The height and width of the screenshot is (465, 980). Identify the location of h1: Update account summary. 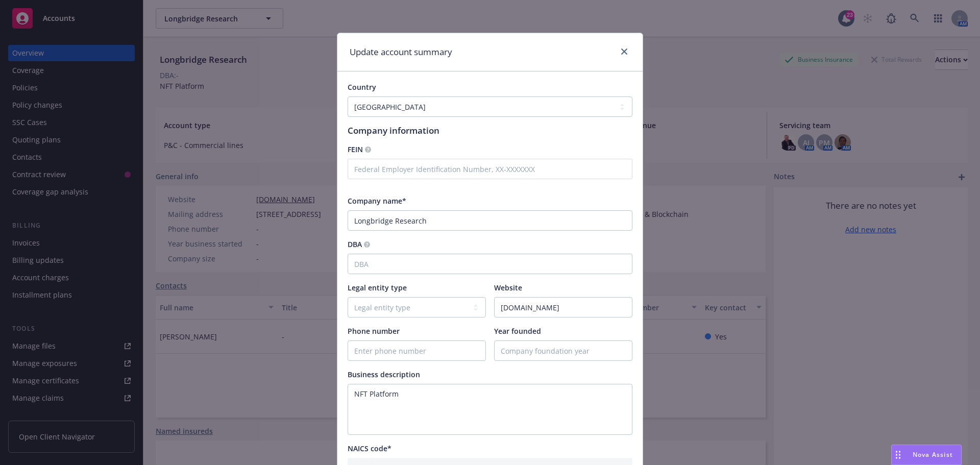
(400, 52).